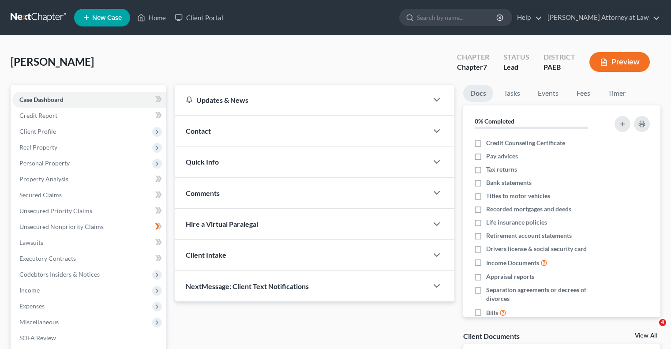 The image size is (671, 349). Describe the element at coordinates (44, 179) in the screenshot. I see `span: Property Analysis` at that location.